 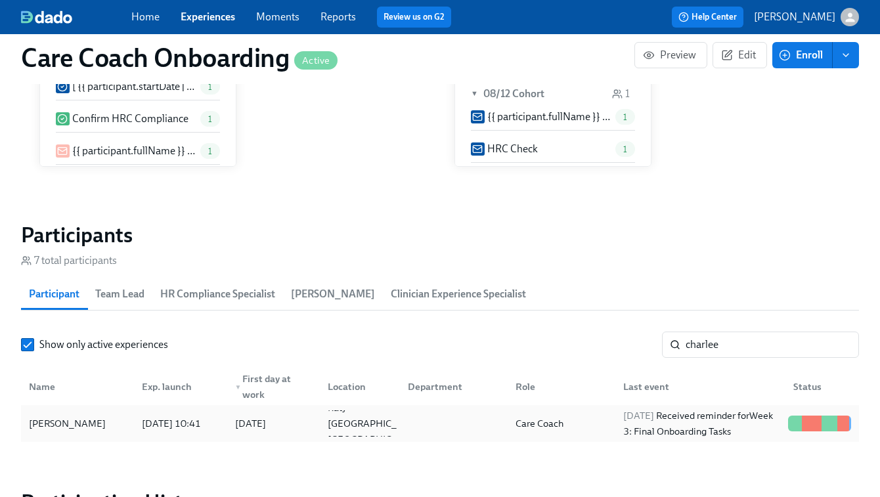 I want to click on span: Preview, so click(x=671, y=55).